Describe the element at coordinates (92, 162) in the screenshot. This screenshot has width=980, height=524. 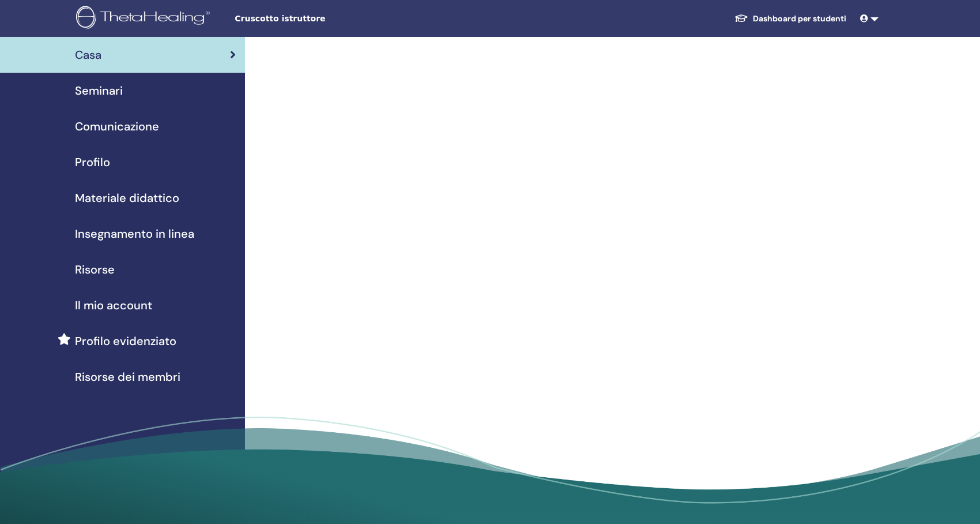
I see `span: Profilo` at that location.